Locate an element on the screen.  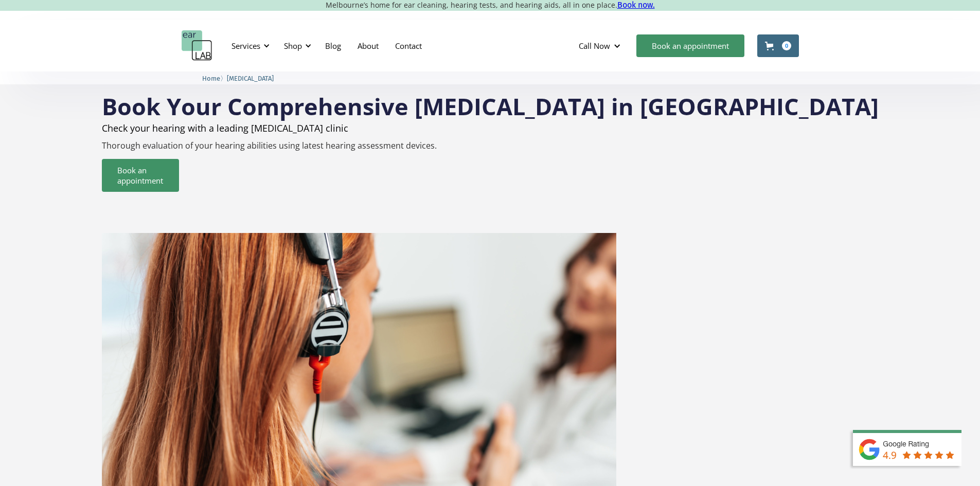
p: Thorough evaluation of your hearing abilities using latest hearing assessment devices. is located at coordinates (490, 146).